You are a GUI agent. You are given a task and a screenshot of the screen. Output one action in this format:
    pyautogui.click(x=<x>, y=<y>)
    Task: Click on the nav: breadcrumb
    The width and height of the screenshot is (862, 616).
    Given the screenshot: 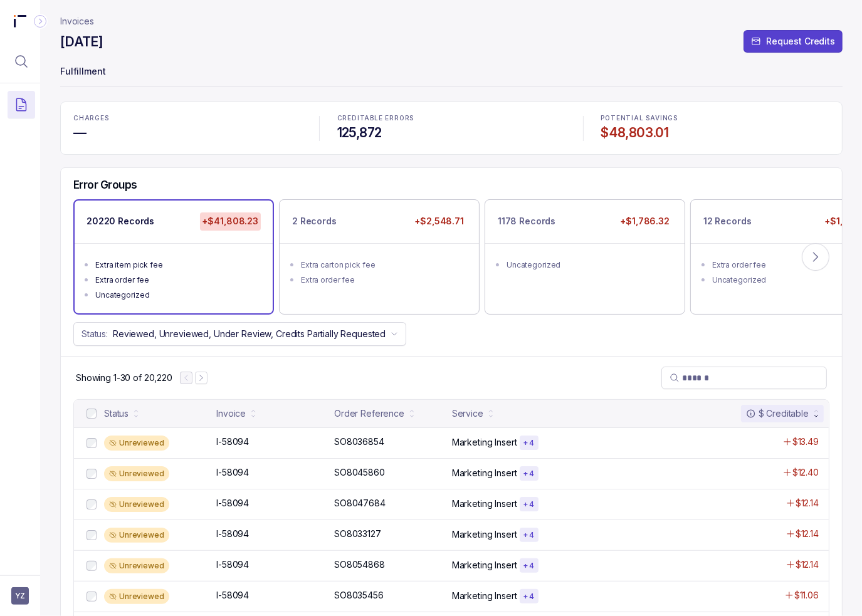 What is the action you would take?
    pyautogui.click(x=77, y=21)
    